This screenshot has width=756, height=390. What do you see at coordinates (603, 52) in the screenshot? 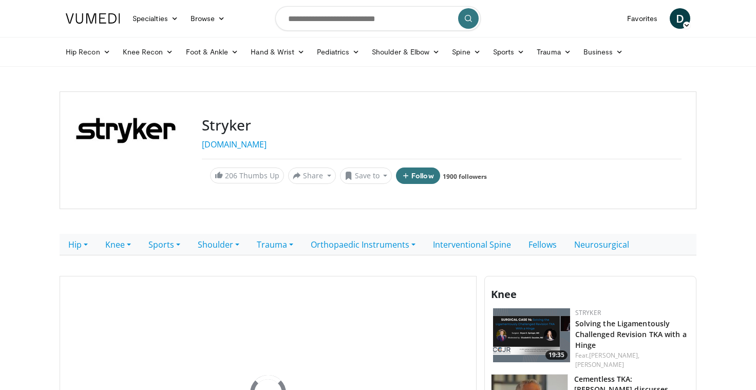
I see `a: Business` at bounding box center [603, 52].